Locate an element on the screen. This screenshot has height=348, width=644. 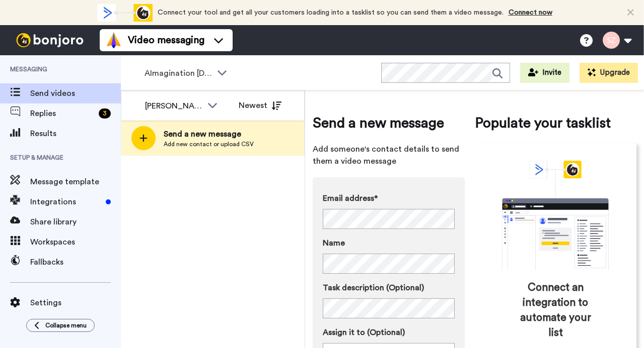
span: Collapse menu is located at coordinates (66, 326).